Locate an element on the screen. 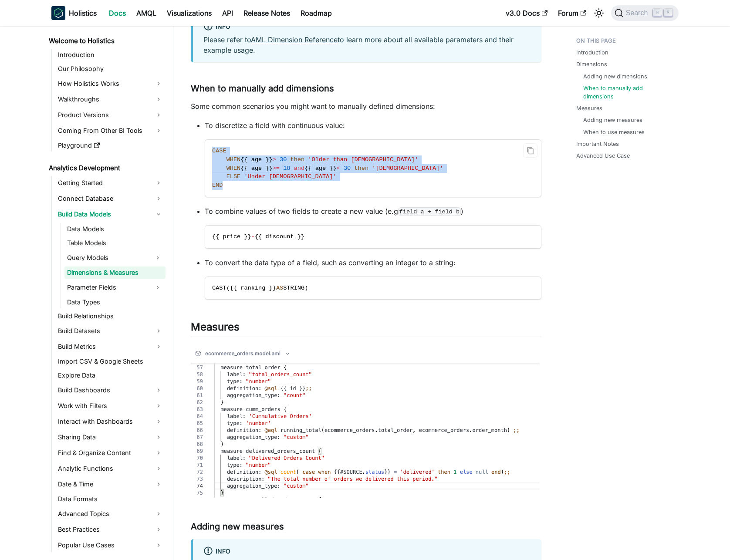 The width and height of the screenshot is (730, 560). a: Advanced Topics is located at coordinates (110, 514).